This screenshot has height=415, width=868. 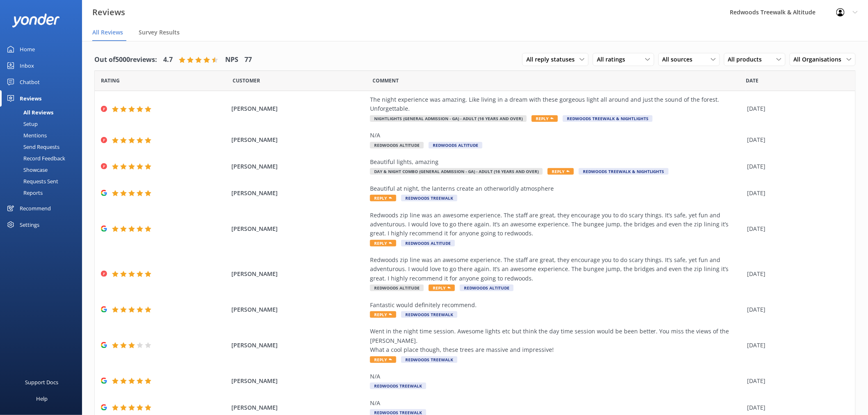 I want to click on div: Showcase, so click(x=26, y=170).